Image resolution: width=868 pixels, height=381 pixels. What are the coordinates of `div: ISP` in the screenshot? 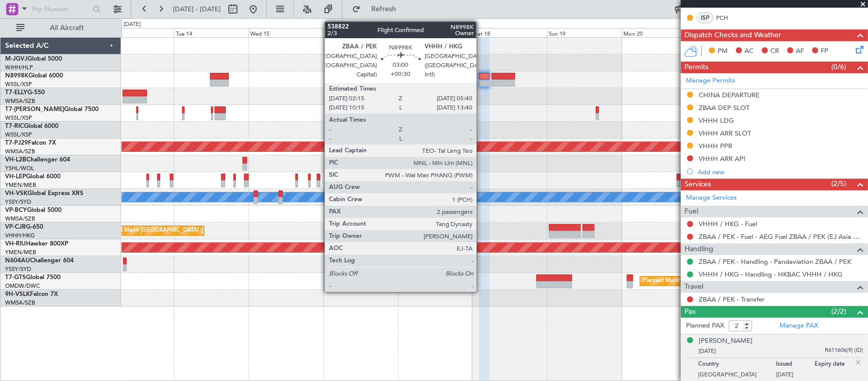 It's located at (704, 18).